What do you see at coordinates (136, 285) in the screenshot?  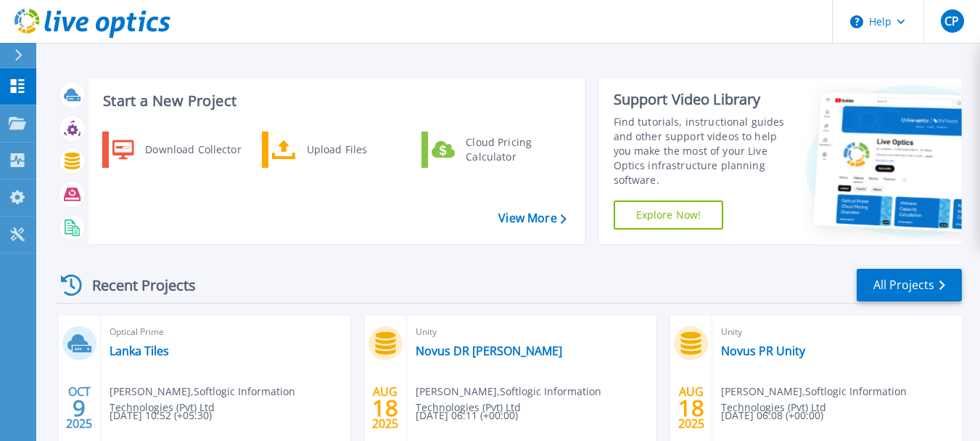 I see `div: Recent Projects` at bounding box center [136, 285].